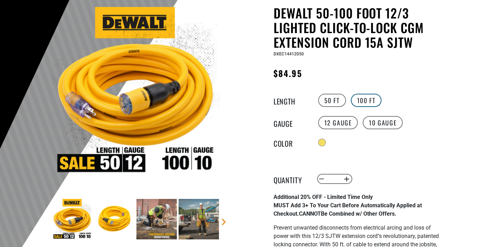  What do you see at coordinates (359, 28) in the screenshot?
I see `h1: DEWALT 50-100 foot 12/3 Lighted Click-to-Lock CGM Extension Cord 15A SJTW` at bounding box center [359, 28].